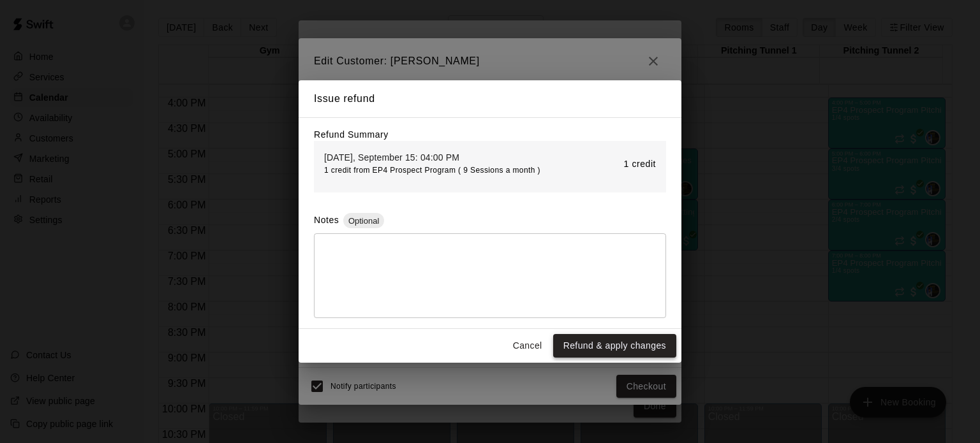 Image resolution: width=980 pixels, height=443 pixels. Describe the element at coordinates (528, 346) in the screenshot. I see `button: Cancel` at that location.